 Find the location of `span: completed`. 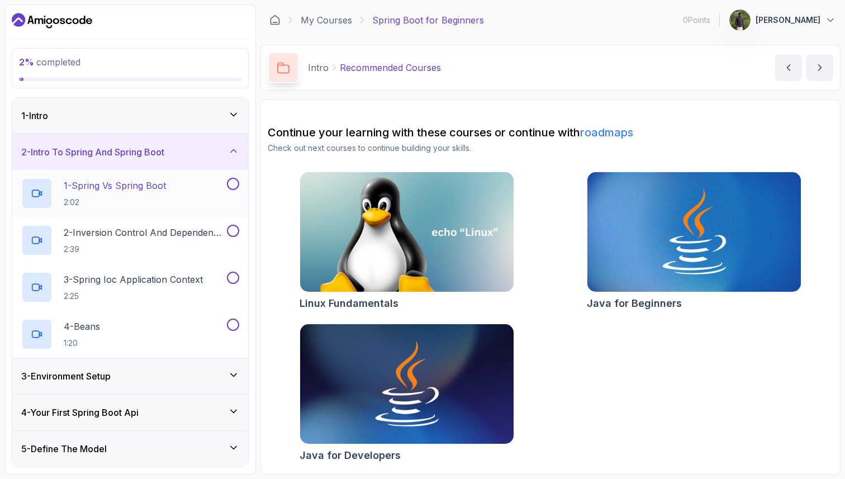

span: completed is located at coordinates (50, 62).